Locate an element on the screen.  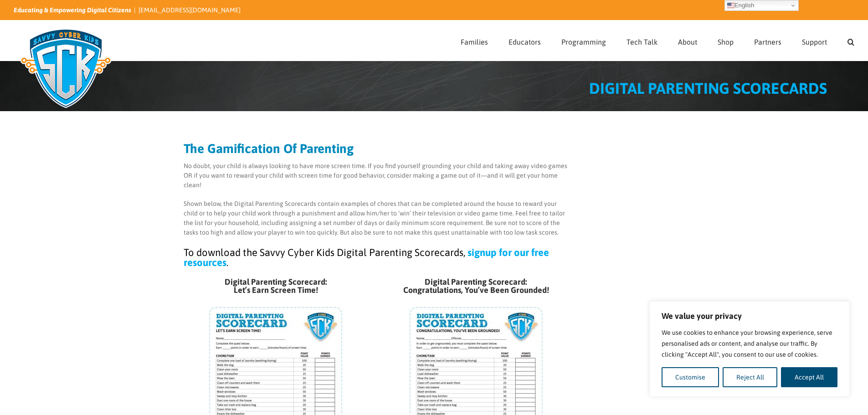
a: Partners is located at coordinates (768, 40).